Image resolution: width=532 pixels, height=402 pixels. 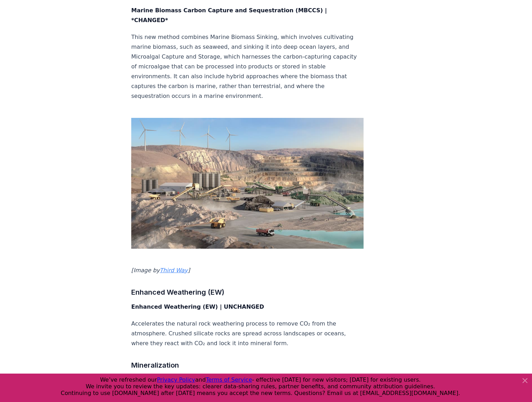 I want to click on a: Third Way, so click(x=174, y=270).